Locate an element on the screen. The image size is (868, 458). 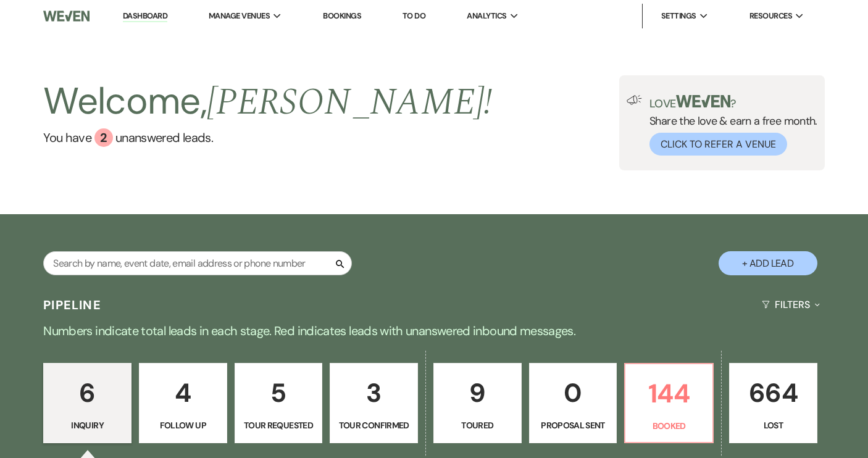
span: Manage Venues is located at coordinates (239, 16).